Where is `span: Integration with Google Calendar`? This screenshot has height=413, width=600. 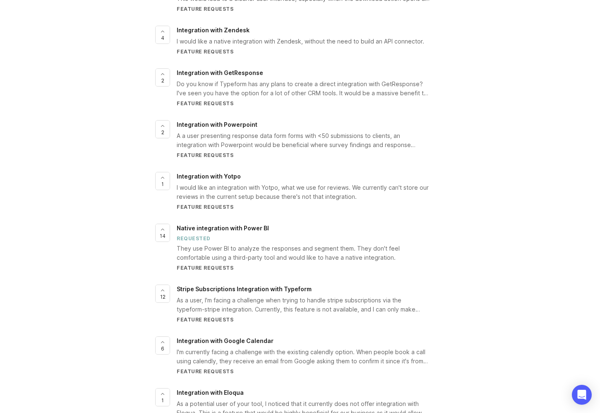 span: Integration with Google Calendar is located at coordinates (225, 340).